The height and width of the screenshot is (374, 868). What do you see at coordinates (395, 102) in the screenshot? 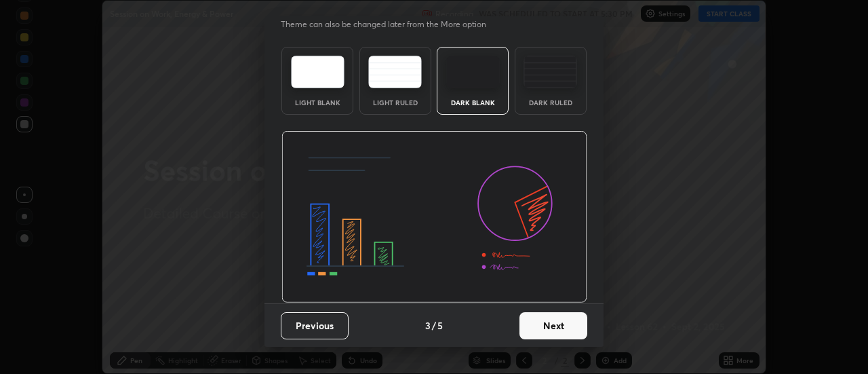
I see `div: Light Ruled` at bounding box center [395, 102].